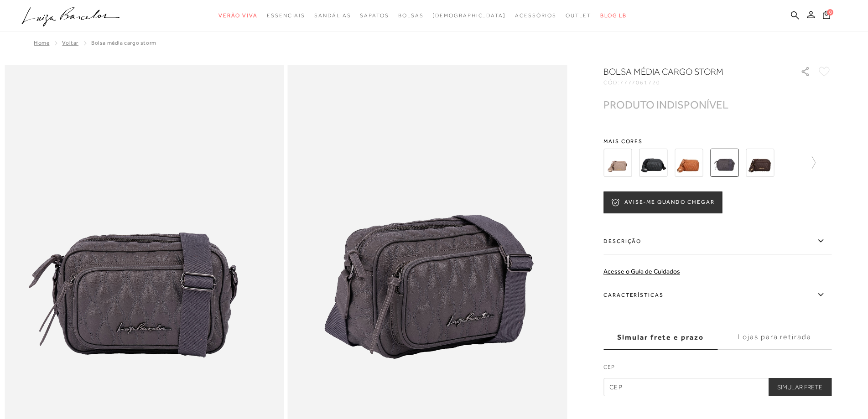  I want to click on button: Simular Frete, so click(800, 387).